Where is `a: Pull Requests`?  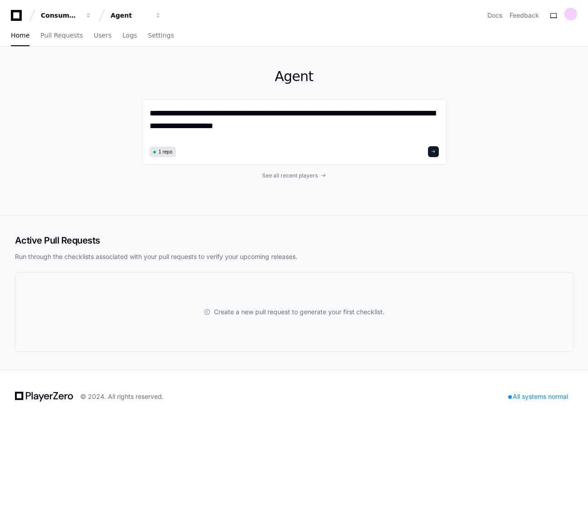
a: Pull Requests is located at coordinates (61, 36).